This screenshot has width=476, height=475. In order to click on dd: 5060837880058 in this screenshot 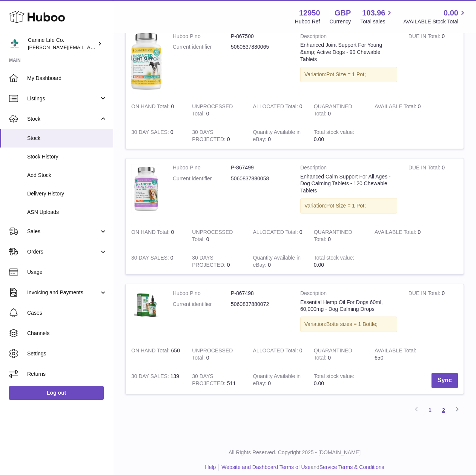, I will do `click(260, 178)`.